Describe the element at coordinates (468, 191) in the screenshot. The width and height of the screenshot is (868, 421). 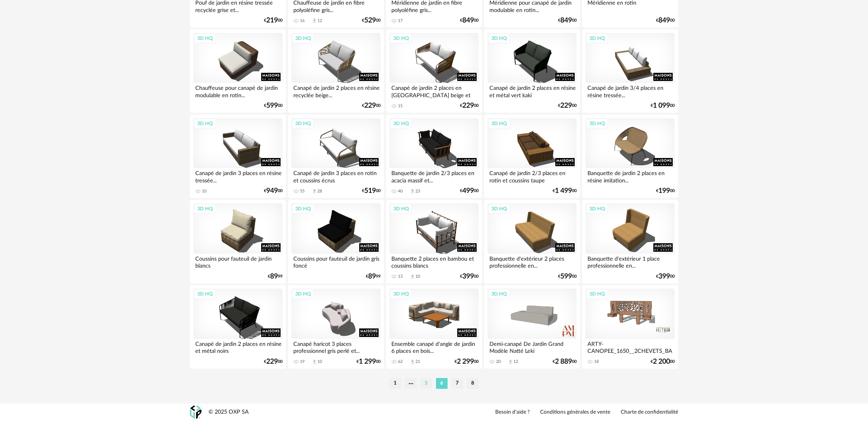
I see `span: 499` at that location.